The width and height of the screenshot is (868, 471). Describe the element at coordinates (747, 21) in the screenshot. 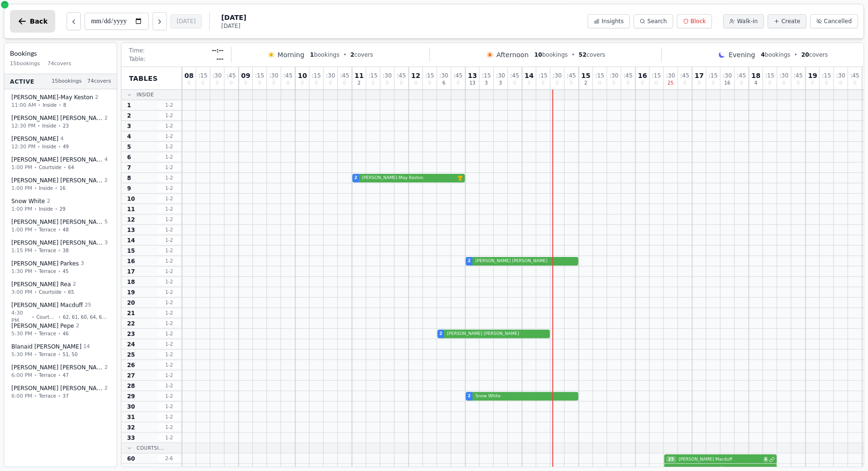

I see `span: Walk-in` at that location.